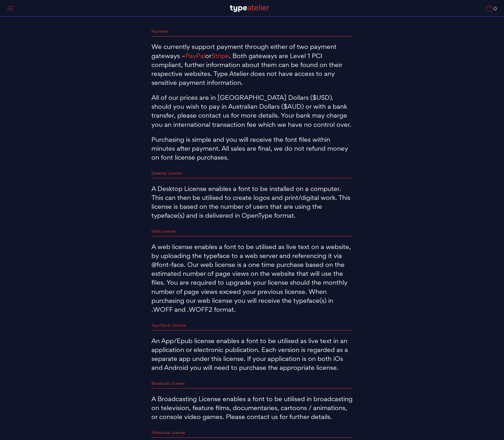 Image resolution: width=504 pixels, height=440 pixels. Describe the element at coordinates (489, 8) in the screenshot. I see `img: Cart_Icon.svg` at that location.